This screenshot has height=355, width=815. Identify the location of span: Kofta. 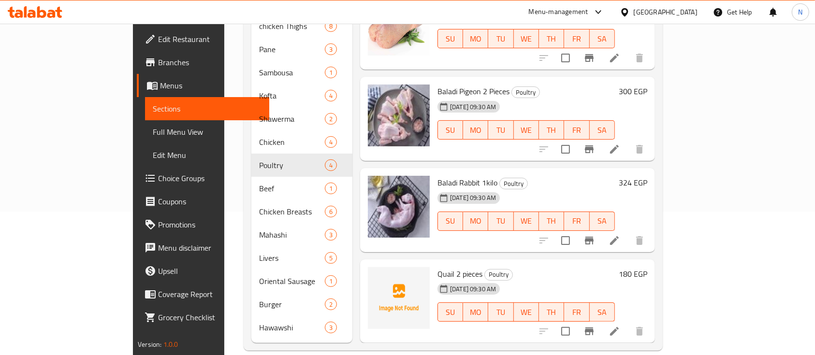
(291, 96).